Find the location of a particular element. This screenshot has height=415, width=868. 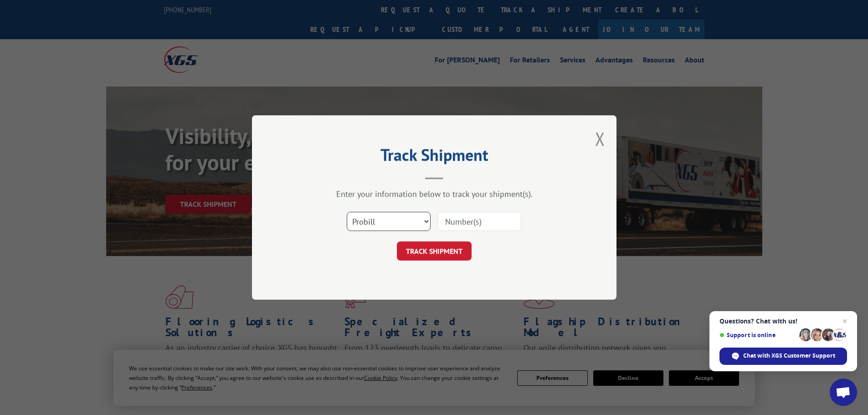

a: Open chat is located at coordinates (843, 393).